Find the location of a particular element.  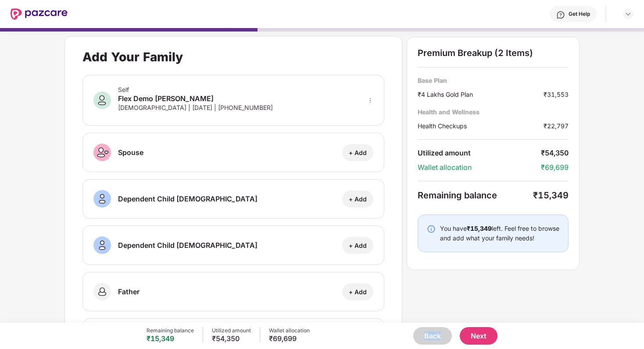

button: Back is located at coordinates (433, 336).